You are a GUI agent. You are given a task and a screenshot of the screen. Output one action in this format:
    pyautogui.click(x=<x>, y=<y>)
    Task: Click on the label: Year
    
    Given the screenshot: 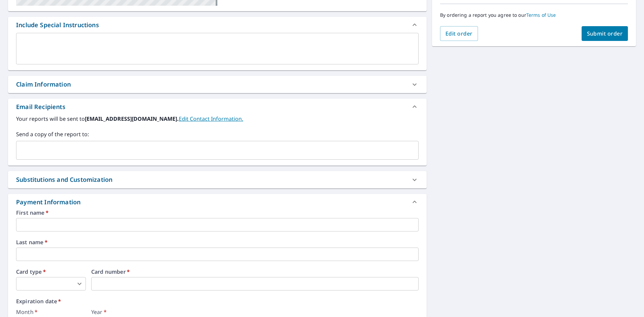 What is the action you would take?
    pyautogui.click(x=126, y=312)
    